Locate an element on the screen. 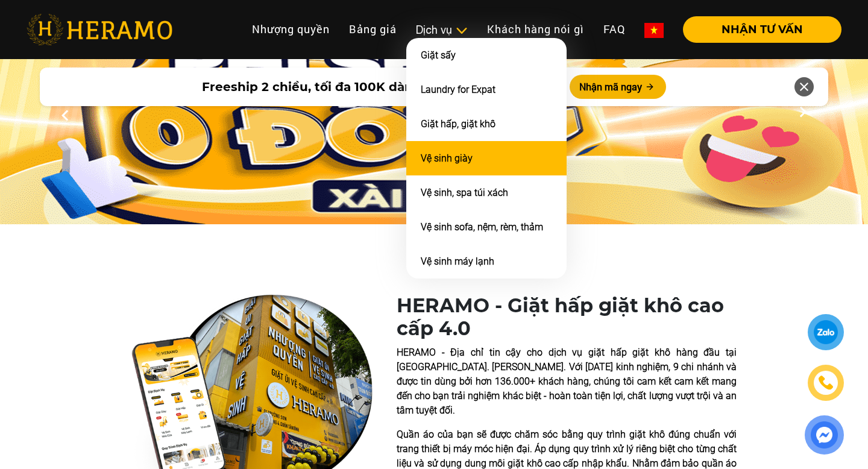 The image size is (868, 469). a: Vệ sinh sofa, nệm, rèm, thảm is located at coordinates (482, 227).